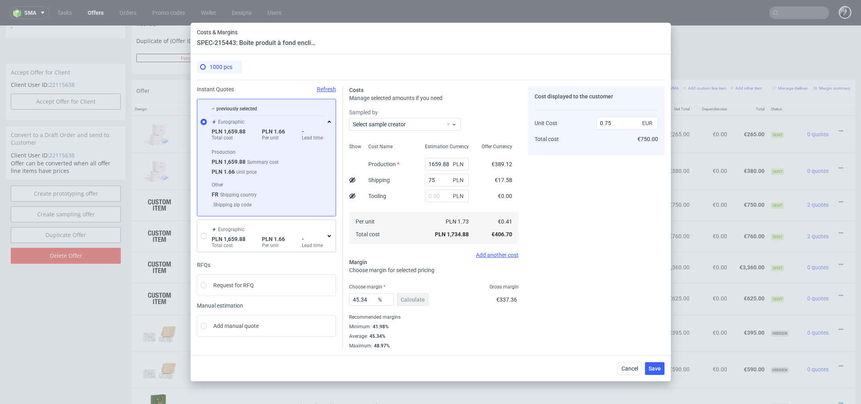 The height and width of the screenshot is (404, 861). I want to click on th: Unit Price, so click(637, 84).